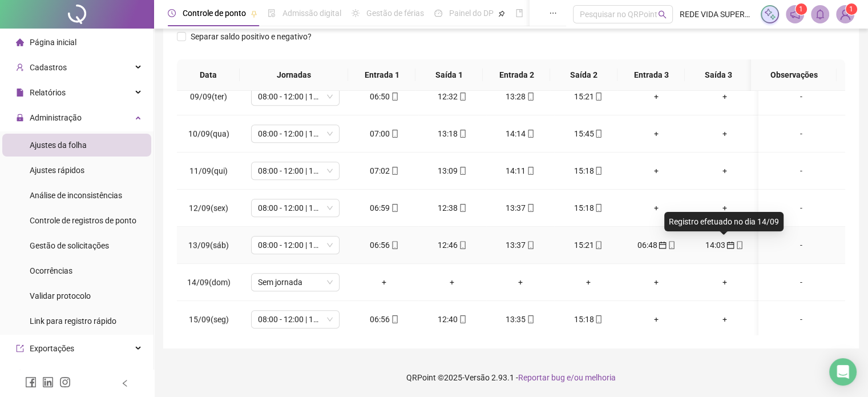  Describe the element at coordinates (794, 75) in the screenshot. I see `span: Observações` at that location.